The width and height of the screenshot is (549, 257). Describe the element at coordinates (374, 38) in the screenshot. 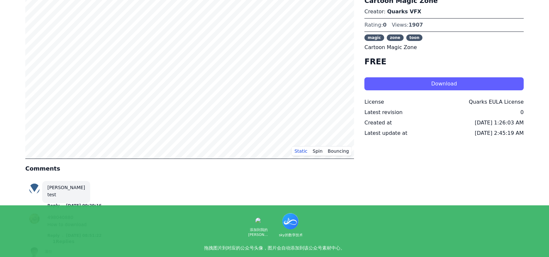

I see `span: magic` at that location.